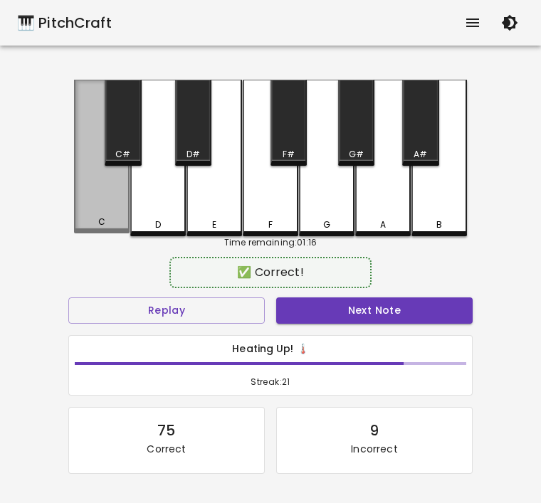  I want to click on div: E, so click(214, 225).